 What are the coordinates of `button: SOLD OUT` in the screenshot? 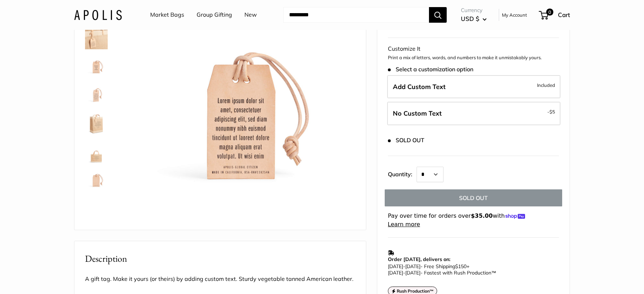 It's located at (473, 198).